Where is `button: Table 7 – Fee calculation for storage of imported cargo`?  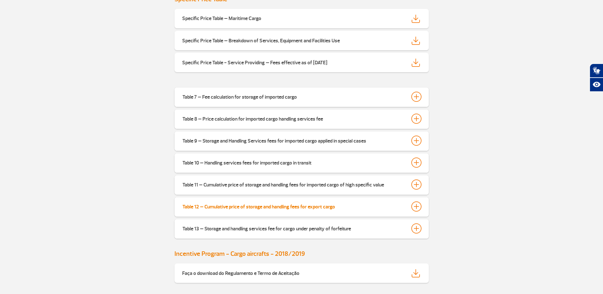 button: Table 7 – Fee calculation for storage of imported cargo is located at coordinates (302, 97).